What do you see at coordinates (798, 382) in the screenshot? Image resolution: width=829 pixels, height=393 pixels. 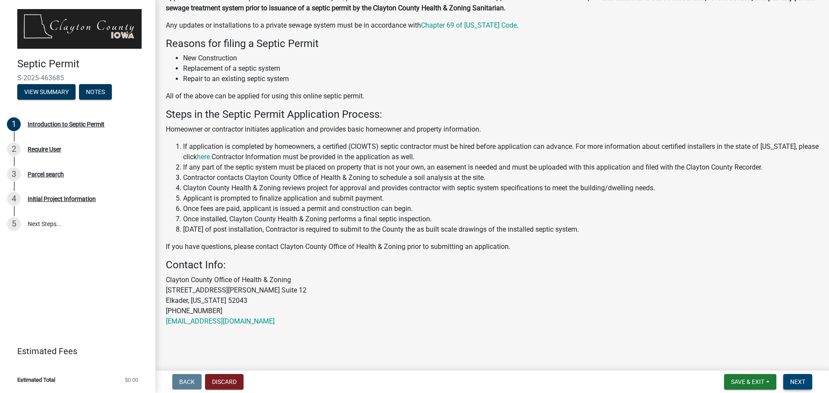 I see `span: Next` at bounding box center [798, 382].